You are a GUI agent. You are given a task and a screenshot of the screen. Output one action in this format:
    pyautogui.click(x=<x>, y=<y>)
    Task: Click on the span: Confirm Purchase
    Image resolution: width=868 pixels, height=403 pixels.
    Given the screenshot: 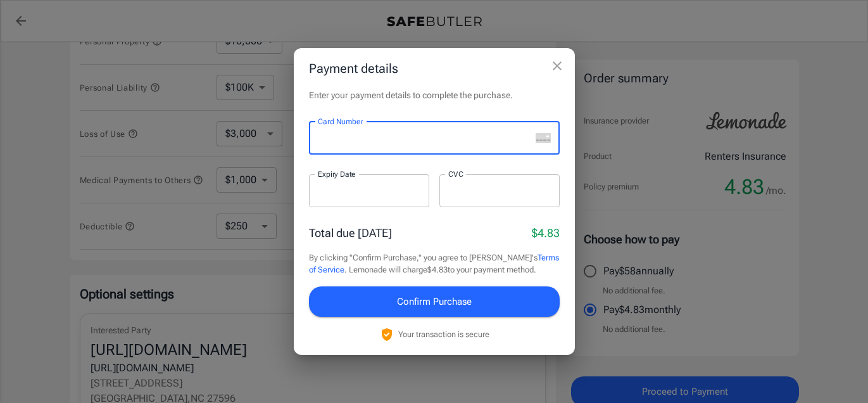 What is the action you would take?
    pyautogui.click(x=434, y=302)
    